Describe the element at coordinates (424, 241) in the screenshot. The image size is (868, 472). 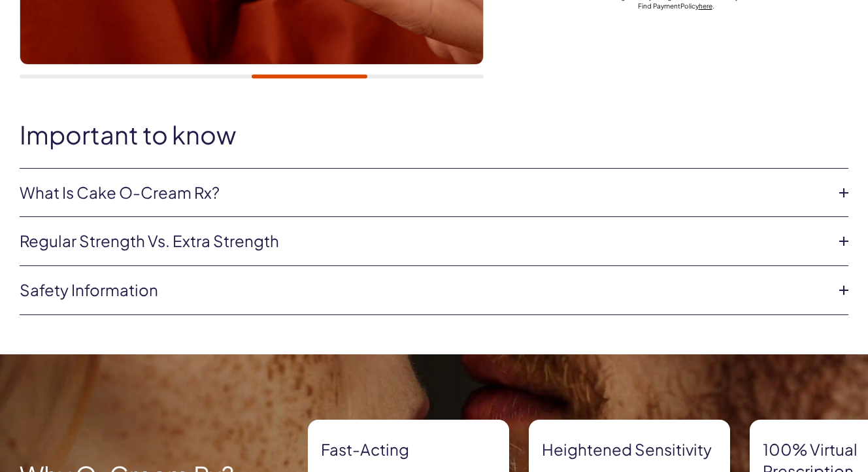
I see `a: Regular strength vs. extra strength` at that location.